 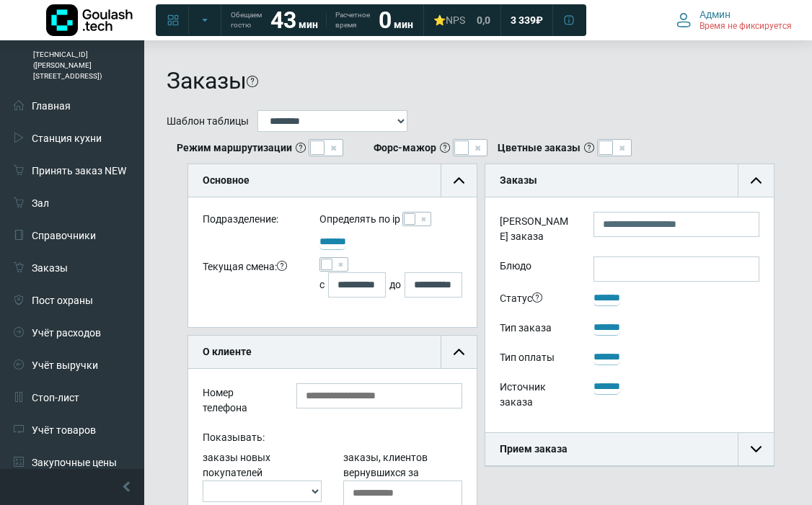 What do you see at coordinates (225, 180) in the screenshot?
I see `b: Основное` at bounding box center [225, 180].